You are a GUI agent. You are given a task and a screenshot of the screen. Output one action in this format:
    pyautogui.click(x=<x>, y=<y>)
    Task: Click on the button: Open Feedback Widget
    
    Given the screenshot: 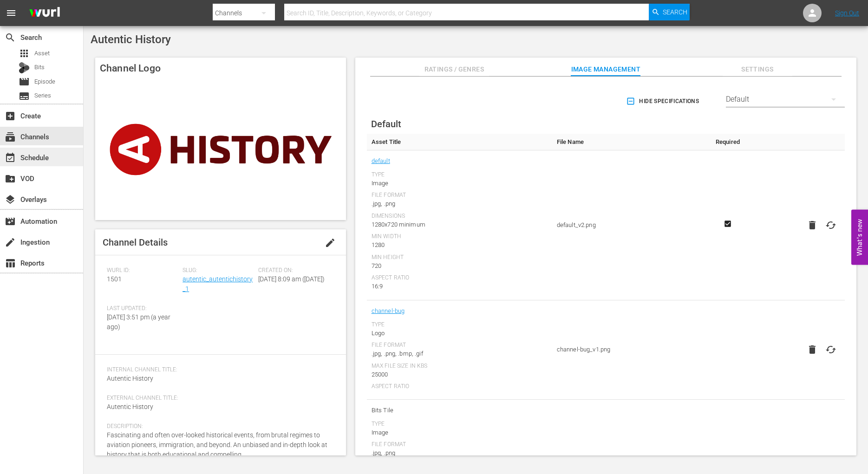 What is the action you would take?
    pyautogui.click(x=860, y=236)
    